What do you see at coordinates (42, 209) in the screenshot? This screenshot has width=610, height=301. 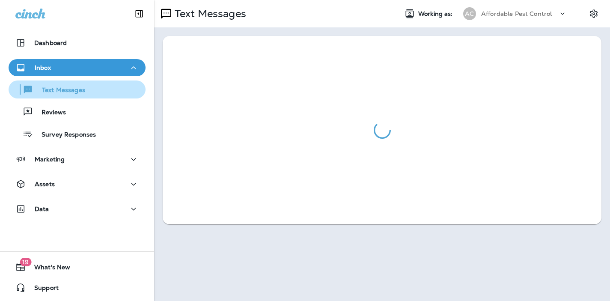 I see `p: Data` at bounding box center [42, 209].